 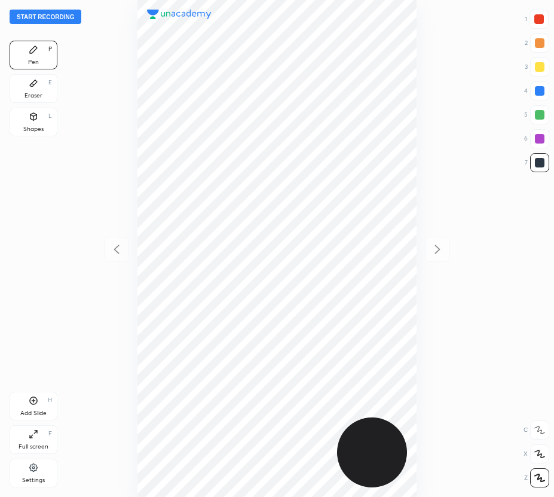 I want to click on div: E, so click(x=50, y=82).